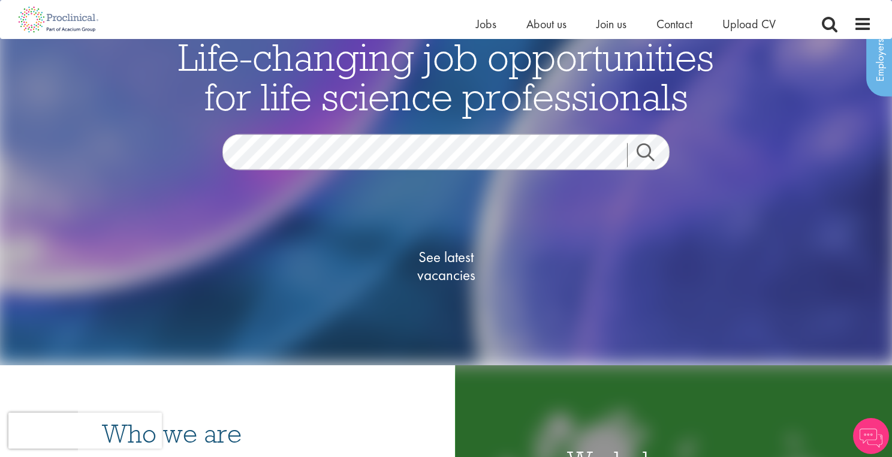  What do you see at coordinates (749, 24) in the screenshot?
I see `span: Upload CV` at bounding box center [749, 24].